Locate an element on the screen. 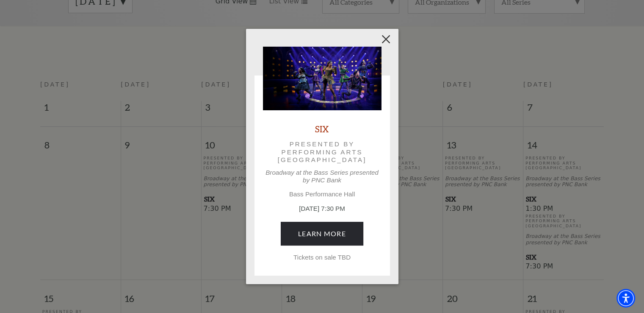 Image resolution: width=644 pixels, height=313 pixels. a: SIX is located at coordinates (322, 129).